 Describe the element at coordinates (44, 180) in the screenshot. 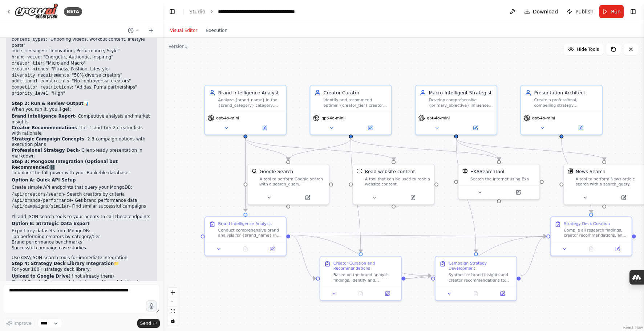

I see `strong: Option A: Quick API Setup` at that location.